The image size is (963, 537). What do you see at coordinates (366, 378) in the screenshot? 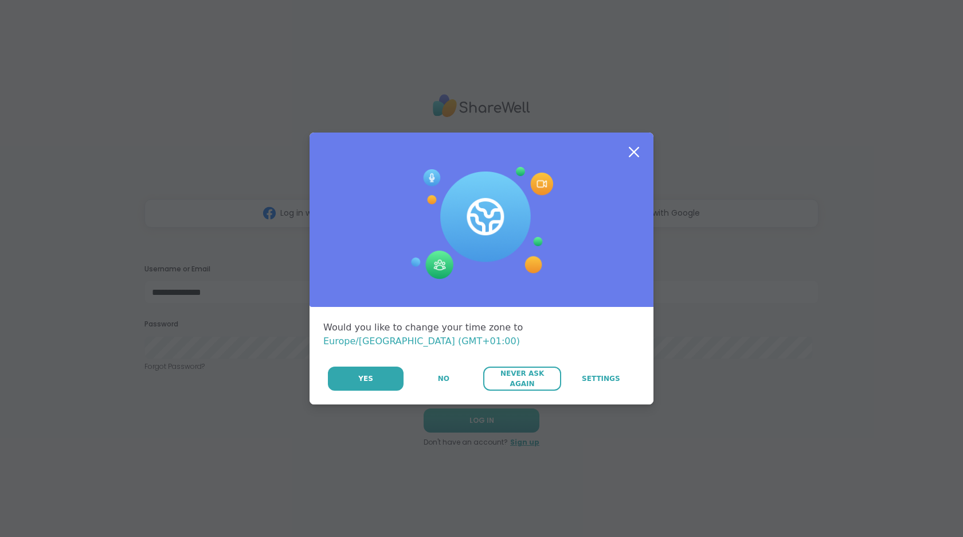
I see `span: Yes` at bounding box center [366, 378].